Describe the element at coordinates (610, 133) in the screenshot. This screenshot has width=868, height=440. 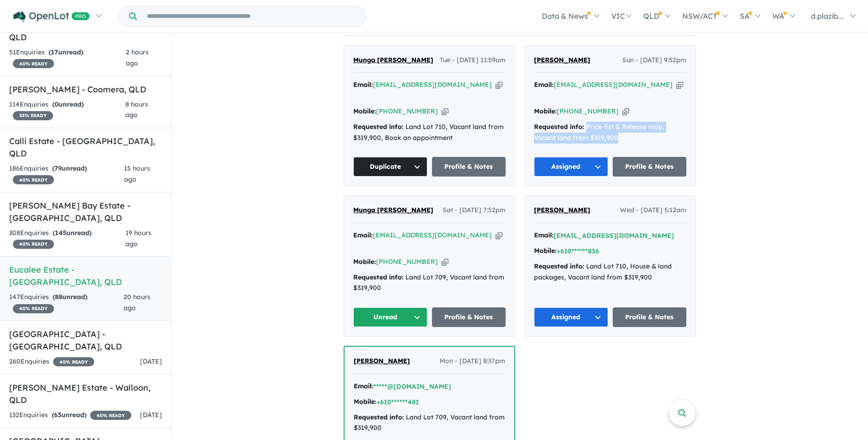
I see `div: Price-list & Release map, Vacant land from $319,900` at that location.